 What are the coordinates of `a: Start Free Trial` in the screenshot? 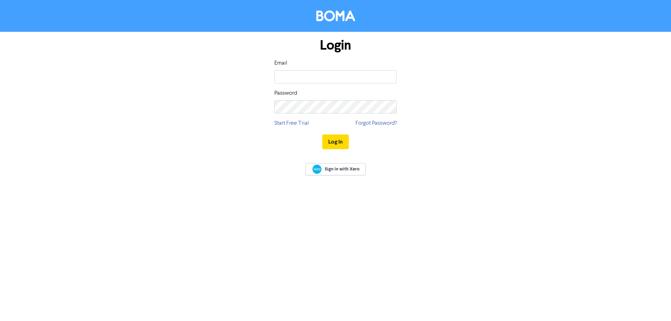 It's located at (292, 123).